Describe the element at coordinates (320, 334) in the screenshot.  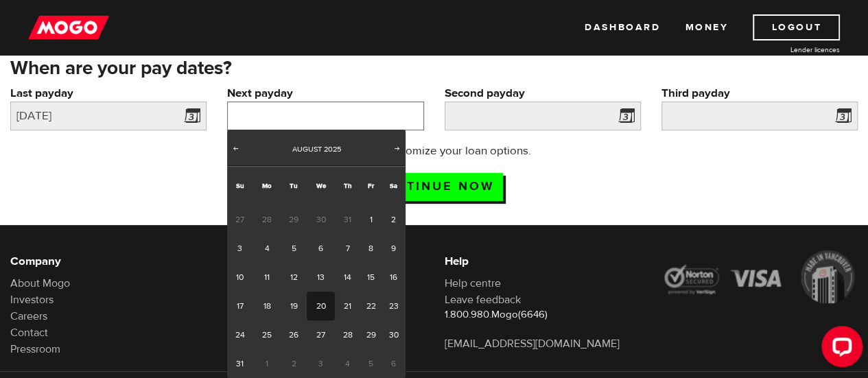
I see `a: 27` at that location.